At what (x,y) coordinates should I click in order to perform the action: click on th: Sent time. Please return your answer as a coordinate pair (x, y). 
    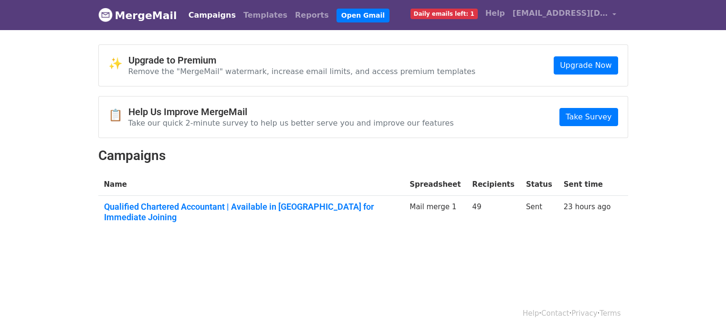
    Looking at the image, I should click on (587, 184).